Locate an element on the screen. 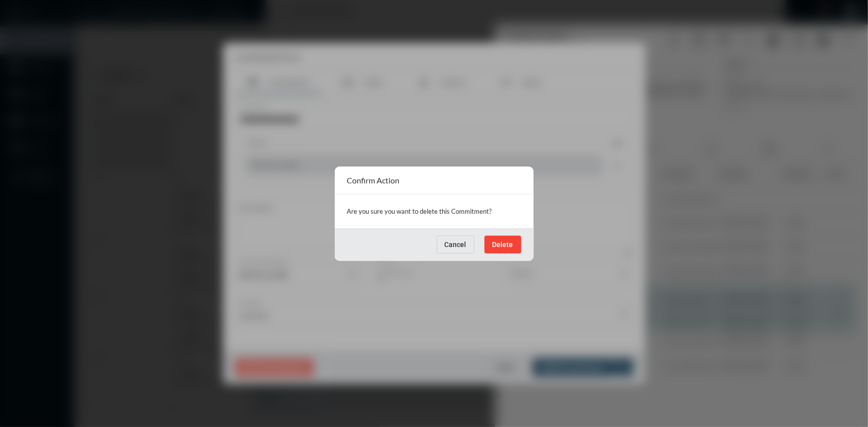  button: Cancel is located at coordinates (456, 244).